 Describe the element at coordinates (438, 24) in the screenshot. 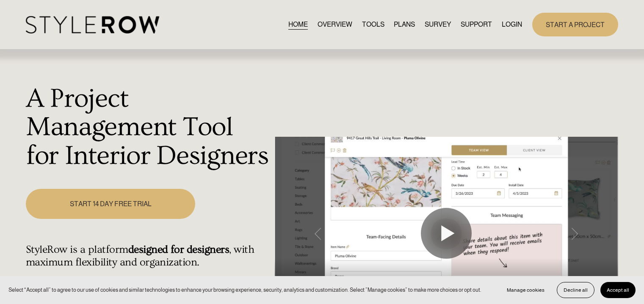

I see `a: SURVEY` at that location.